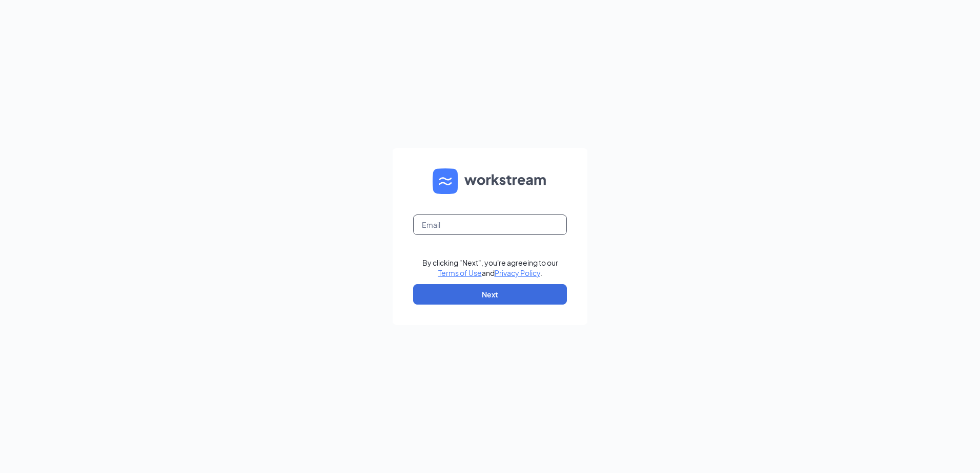 The height and width of the screenshot is (473, 980). Describe the element at coordinates (490, 268) in the screenshot. I see `div: By clicking "Next", you're agreeing to our and .` at that location.